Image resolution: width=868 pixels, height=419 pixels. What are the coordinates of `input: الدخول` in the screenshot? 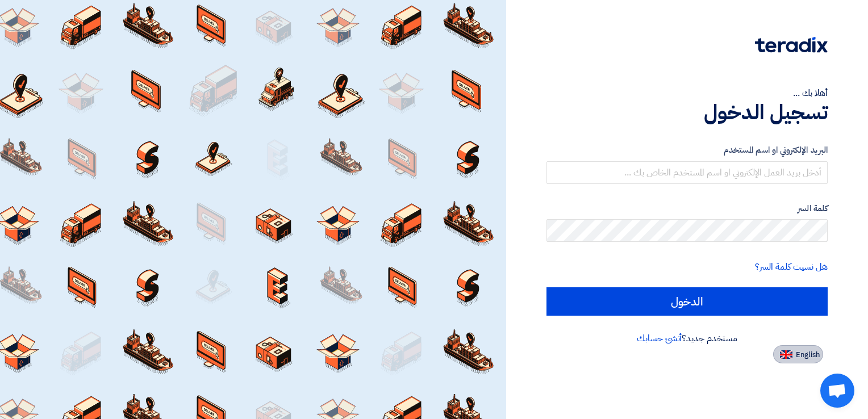 It's located at (686, 302).